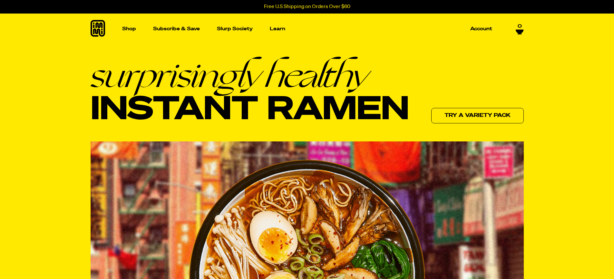 The image size is (614, 279). Describe the element at coordinates (519, 29) in the screenshot. I see `a: 0` at that location.